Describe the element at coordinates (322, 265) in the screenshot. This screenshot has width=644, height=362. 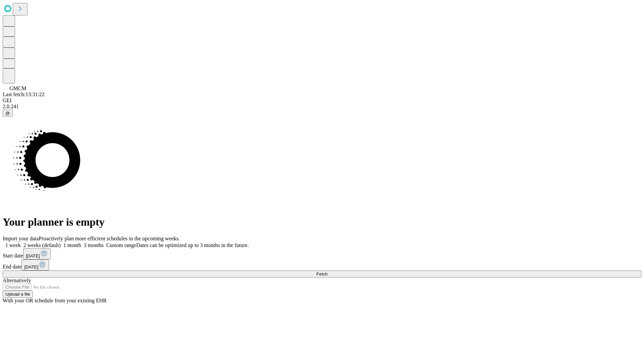
I see `div: End date` at that location.